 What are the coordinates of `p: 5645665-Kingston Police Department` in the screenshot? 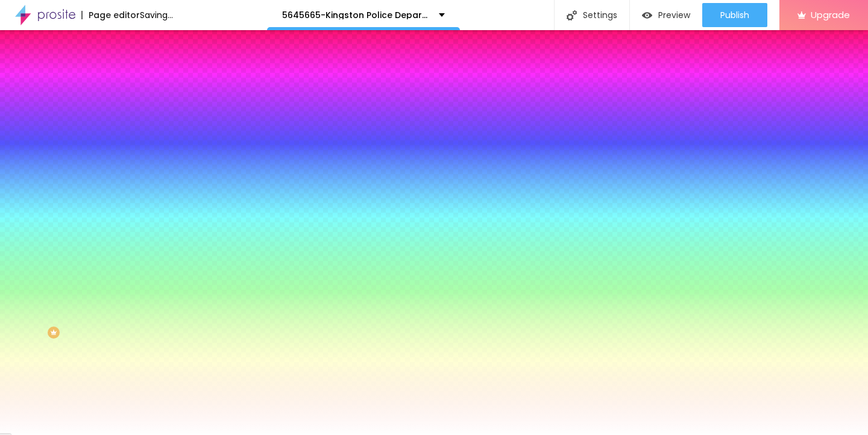 It's located at (356, 15).